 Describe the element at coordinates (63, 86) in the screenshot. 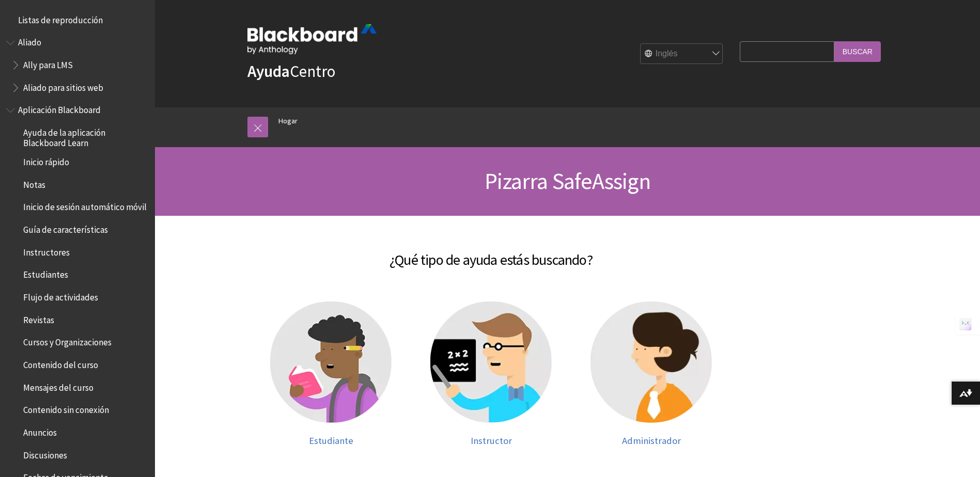

I see `span: Aliado para sitios web` at that location.